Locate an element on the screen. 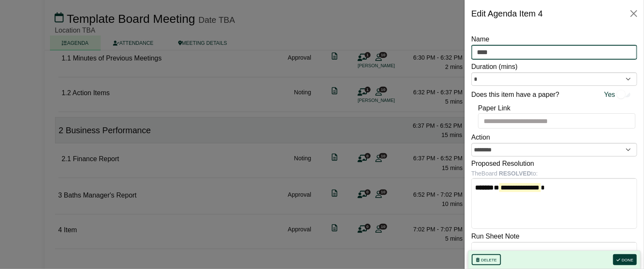 This screenshot has width=644, height=269. label: Duration (mins) is located at coordinates (494, 67).